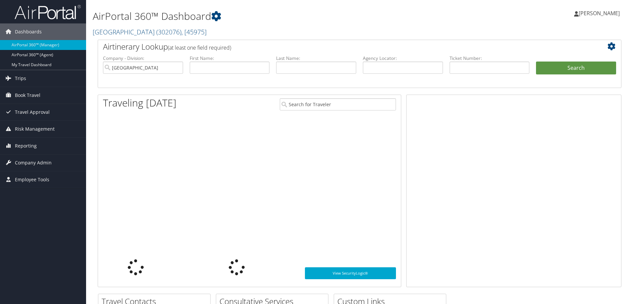 The image size is (633, 304). Describe the element at coordinates (28, 32) in the screenshot. I see `span: Dashboards` at that location.